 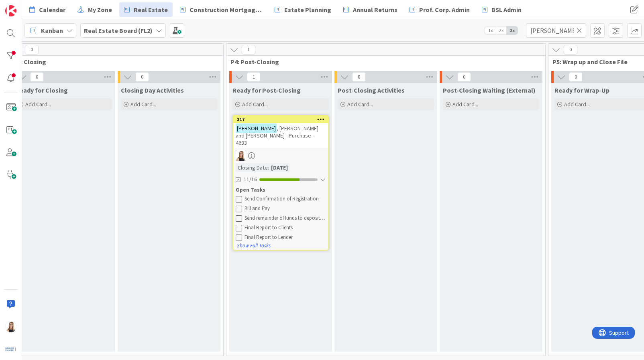 I want to click on div: Final Report to Lender, so click(x=285, y=237).